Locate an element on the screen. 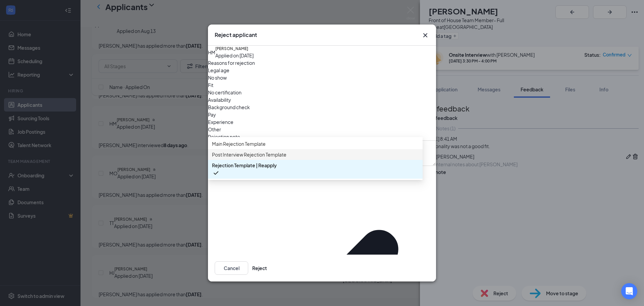 The height and width of the screenshot is (306, 644). span: Main Rejection Template is located at coordinates (239, 144).